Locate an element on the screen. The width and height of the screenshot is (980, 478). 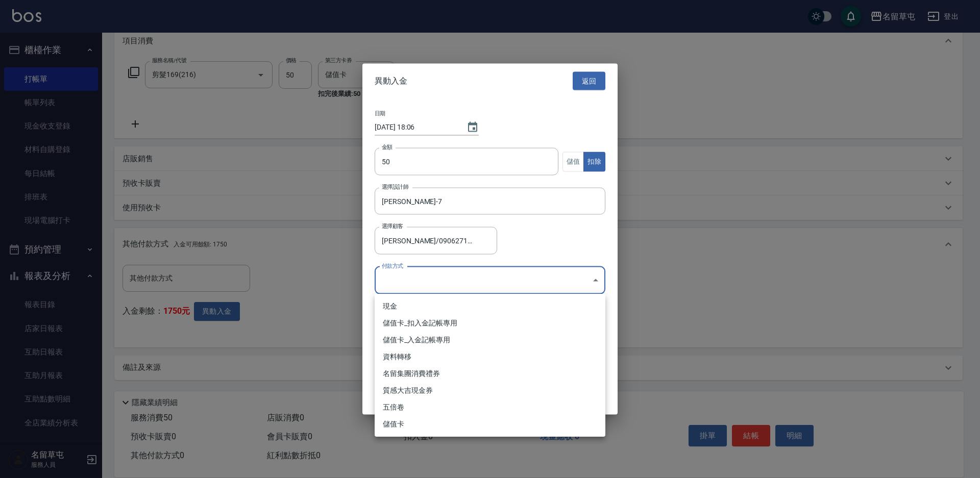
li: 儲值卡_扣入金記帳專用 is located at coordinates (490, 323).